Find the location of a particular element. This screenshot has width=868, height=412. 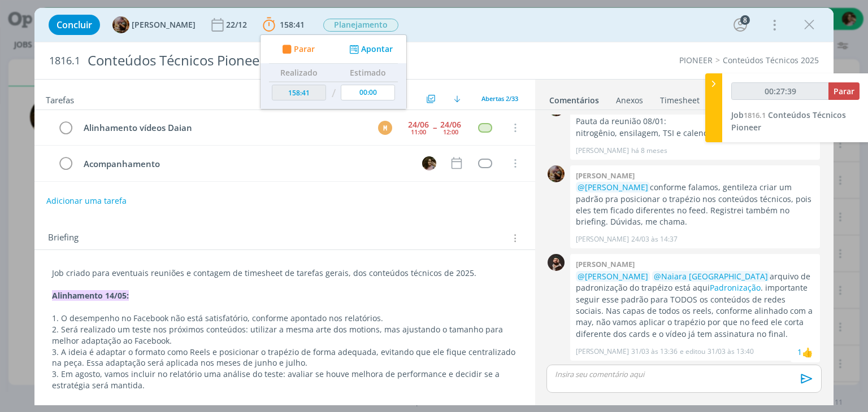

img: D is located at coordinates (556, 263).